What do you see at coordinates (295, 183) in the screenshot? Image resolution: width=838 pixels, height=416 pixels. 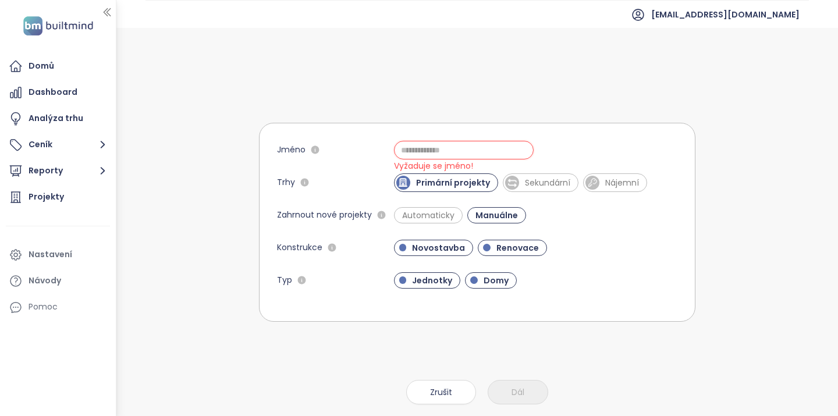 I see `div: Trhy` at bounding box center [295, 183].